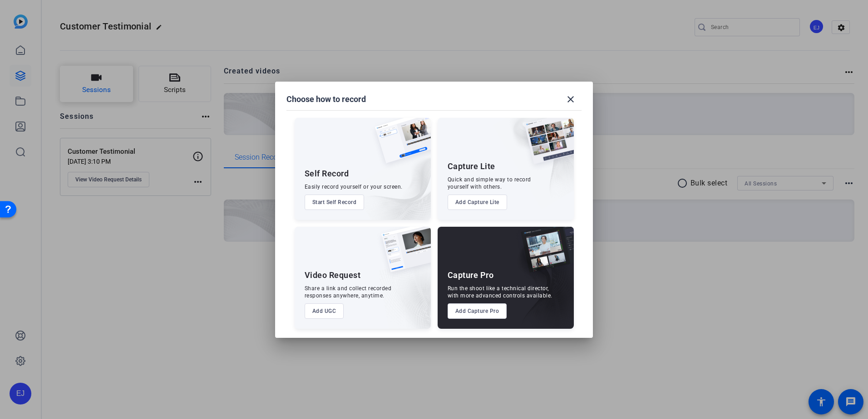  I want to click on button: Add Capture Lite, so click(477, 202).